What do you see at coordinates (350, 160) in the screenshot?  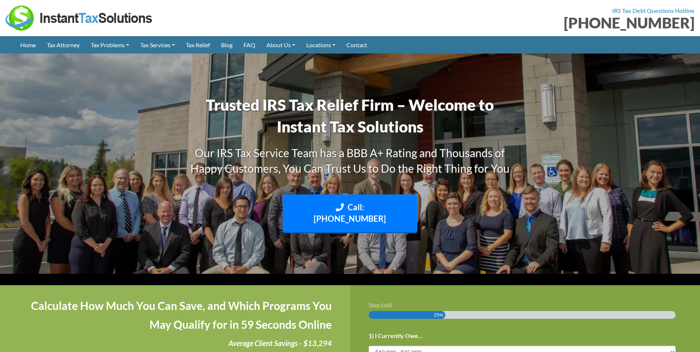 I see `h3: Our IRS Tax Service Team has a BBB A+ Rating and Thousands of Happy Customers, You Can Trust Us t...` at bounding box center [350, 160].